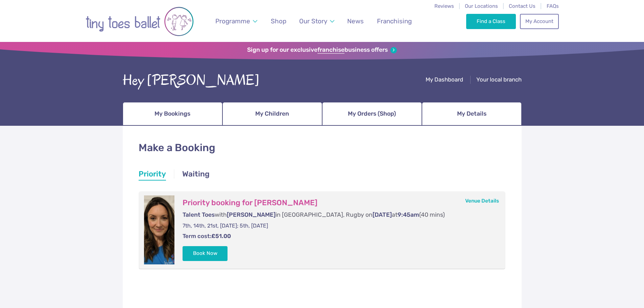 Image resolution: width=644 pixels, height=308 pixels. I want to click on strong: £51.00, so click(221, 236).